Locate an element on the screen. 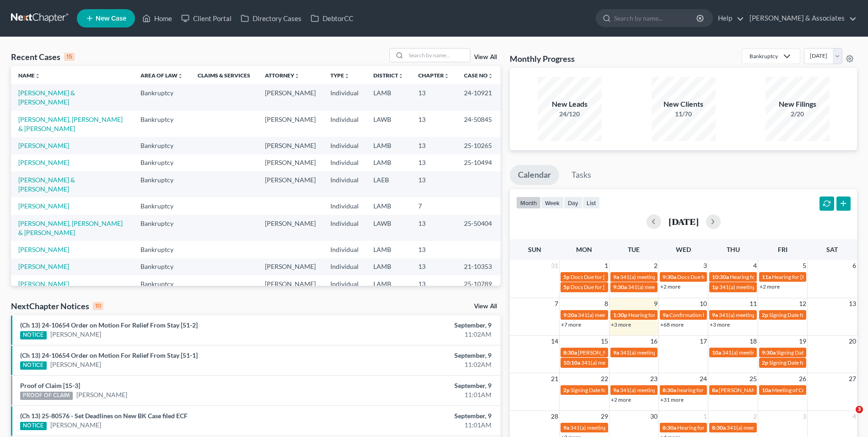 The height and width of the screenshot is (437, 868). span: 10a is located at coordinates (716, 352).